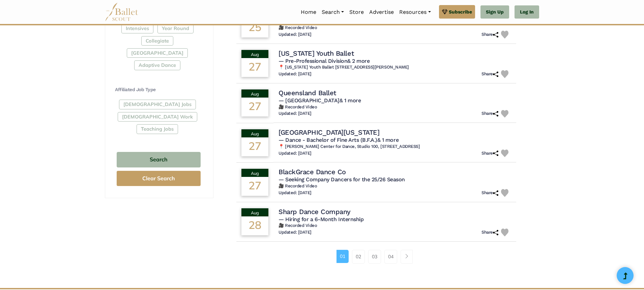 The width and height of the screenshot is (644, 290). Describe the element at coordinates (495, 12) in the screenshot. I see `a: Sign Up` at that location.